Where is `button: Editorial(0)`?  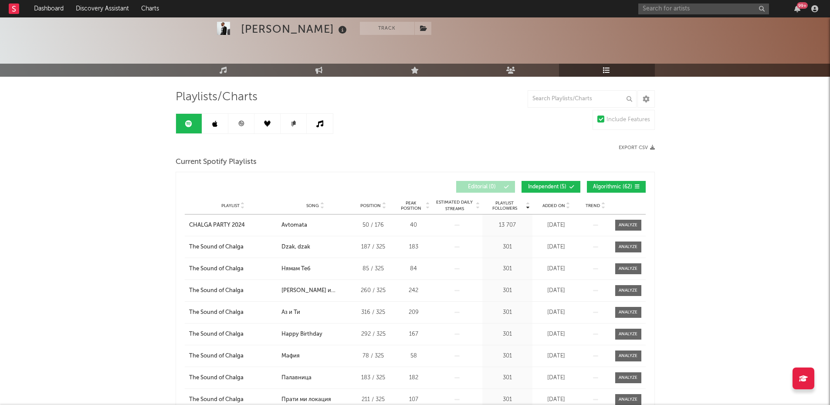 button: Editorial(0) is located at coordinates (485, 186).